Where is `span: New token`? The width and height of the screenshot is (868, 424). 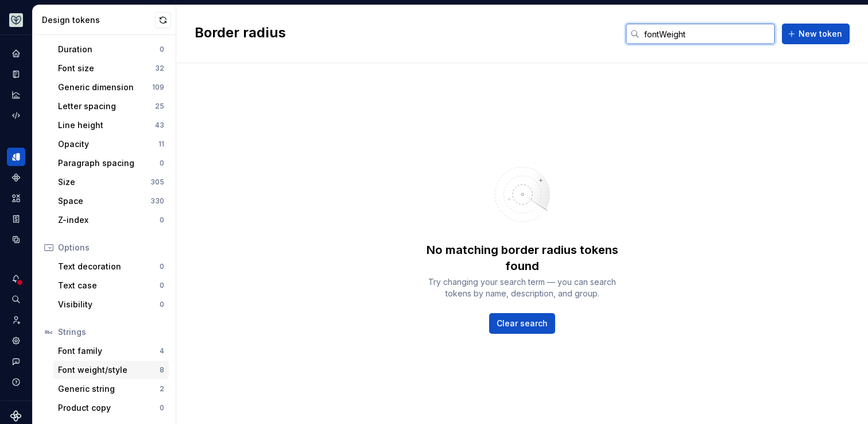
span: New token is located at coordinates (820, 34).